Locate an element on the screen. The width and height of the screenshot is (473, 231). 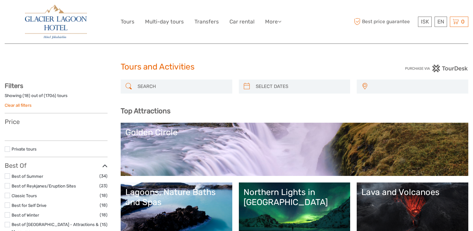
a: Best of Summer is located at coordinates (27, 176).